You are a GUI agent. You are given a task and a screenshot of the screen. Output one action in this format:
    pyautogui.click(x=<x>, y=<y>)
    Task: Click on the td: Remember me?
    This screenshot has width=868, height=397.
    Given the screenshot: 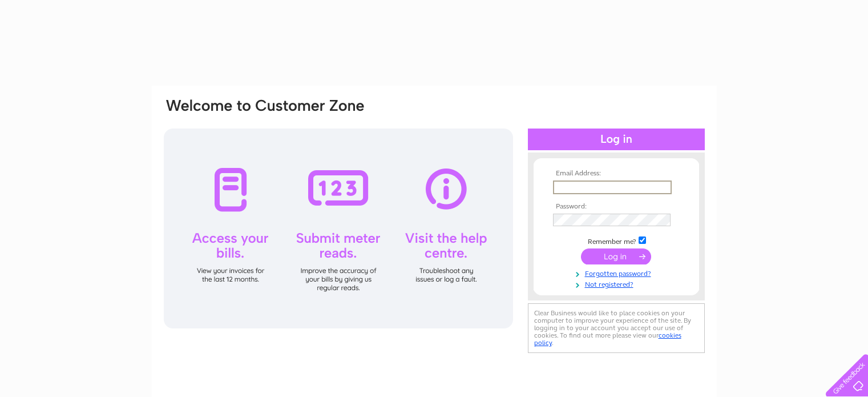 What is the action you would take?
    pyautogui.click(x=616, y=240)
    